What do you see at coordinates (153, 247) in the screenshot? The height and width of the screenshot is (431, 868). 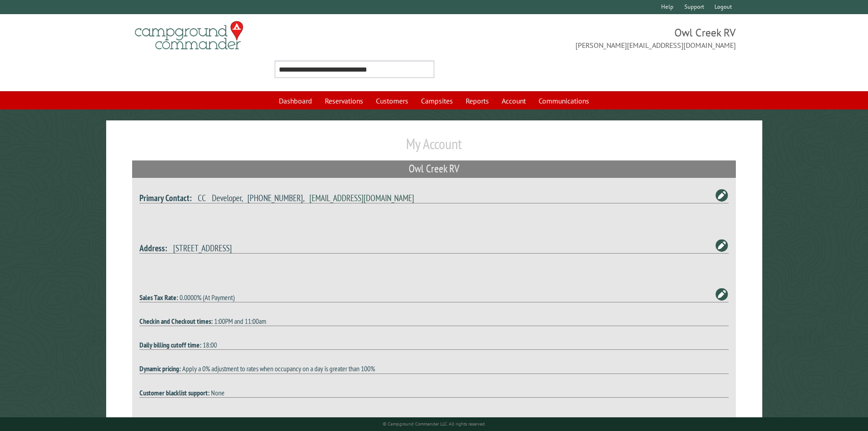 I see `strong: Address:` at bounding box center [153, 247].